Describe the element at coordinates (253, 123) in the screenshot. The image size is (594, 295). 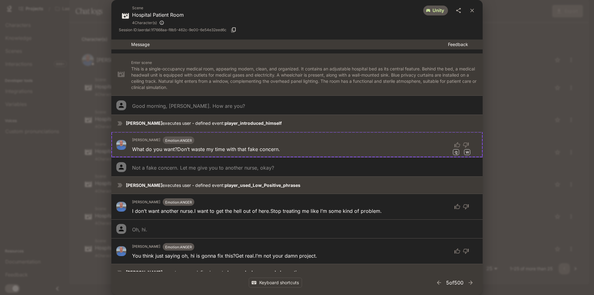
I see `strong: player_introduced_himself` at that location.